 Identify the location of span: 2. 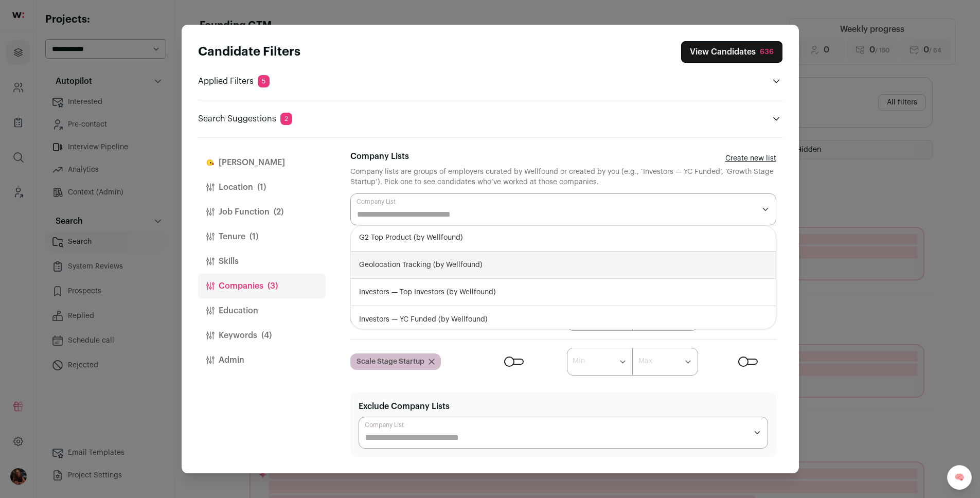
(286, 119).